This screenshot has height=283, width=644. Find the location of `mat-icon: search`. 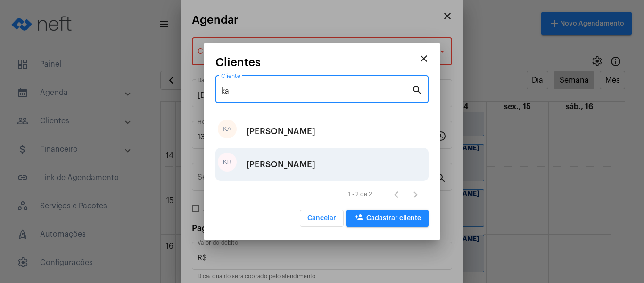

mat-icon: search is located at coordinates (417, 90).